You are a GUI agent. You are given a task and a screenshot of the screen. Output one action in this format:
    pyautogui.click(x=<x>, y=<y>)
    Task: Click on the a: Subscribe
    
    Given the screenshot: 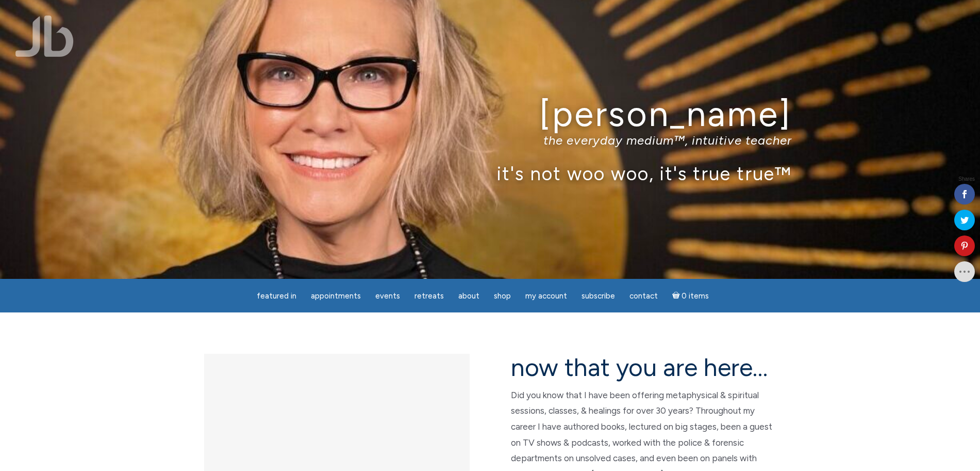 What is the action you would take?
    pyautogui.click(x=598, y=296)
    